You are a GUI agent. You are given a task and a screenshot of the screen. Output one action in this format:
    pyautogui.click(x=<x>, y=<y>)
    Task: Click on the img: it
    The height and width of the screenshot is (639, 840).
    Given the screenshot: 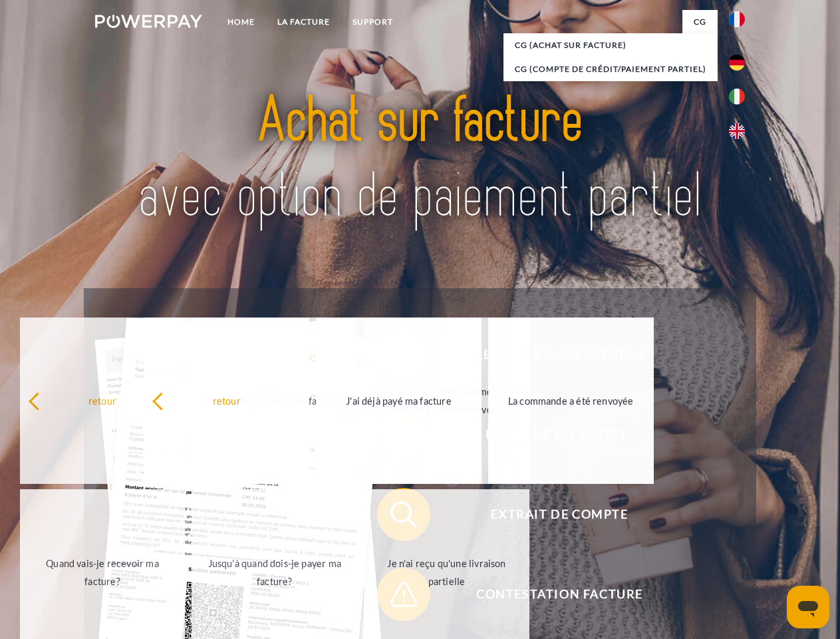 What is the action you would take?
    pyautogui.click(x=737, y=96)
    